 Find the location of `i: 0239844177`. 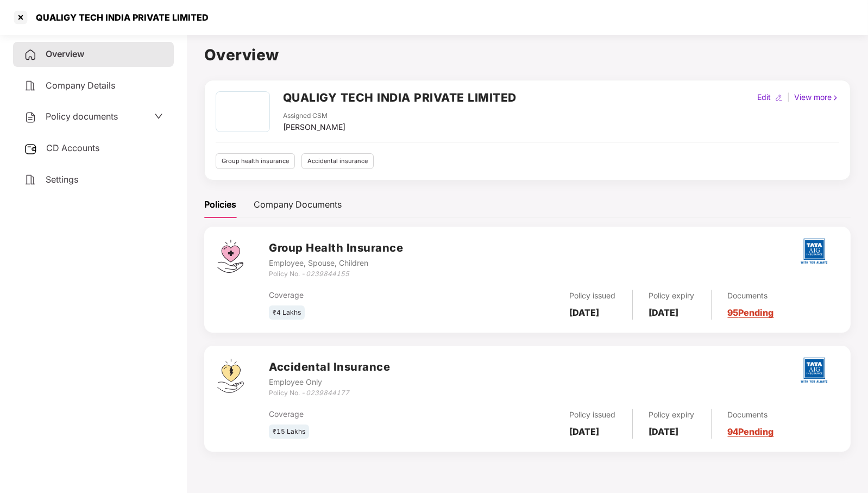

i: 0239844177 is located at coordinates (328, 392).